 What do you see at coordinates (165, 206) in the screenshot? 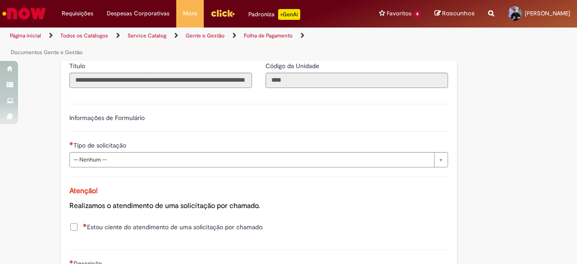
I see `span: Realizamos o atendimento de uma solicitação por chamado.` at bounding box center [165, 206].